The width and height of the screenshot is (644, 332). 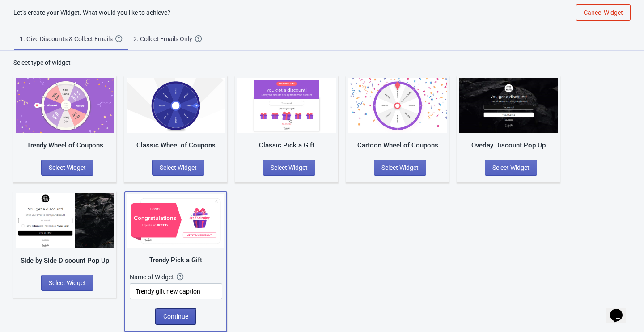 What do you see at coordinates (65, 221) in the screenshot?
I see `img: regular_popup.jpg` at bounding box center [65, 221].